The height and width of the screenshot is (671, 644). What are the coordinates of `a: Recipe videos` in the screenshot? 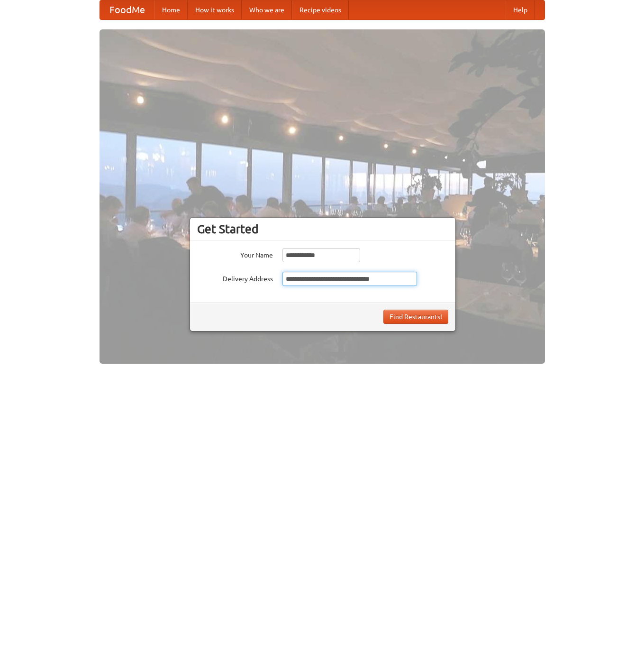 It's located at (321, 10).